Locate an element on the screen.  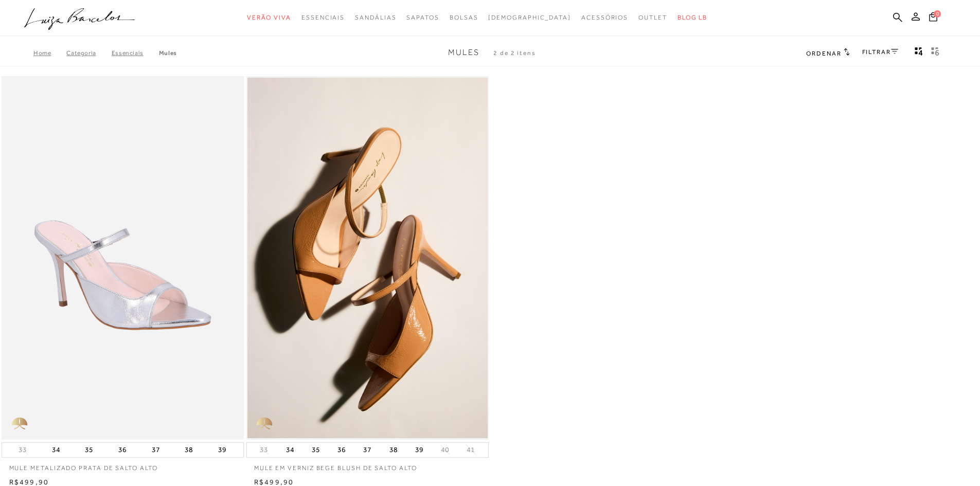
span: Sandálias is located at coordinates (376, 17).